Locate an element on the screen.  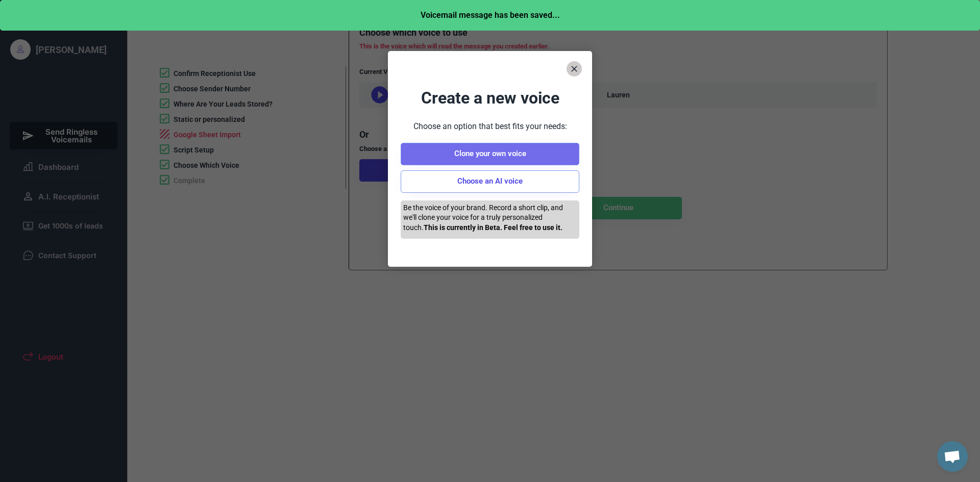
strong: This is currently in Beta. Feel free to use it. is located at coordinates (493, 228).